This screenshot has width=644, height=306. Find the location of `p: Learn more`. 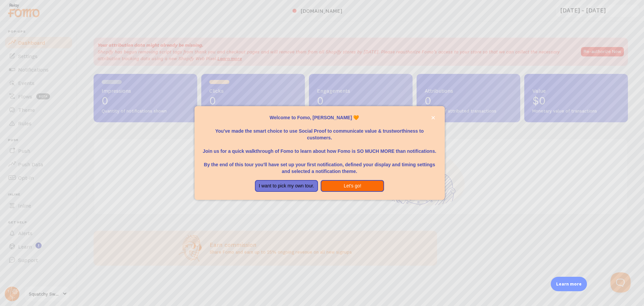

p: Learn more is located at coordinates (569, 284).